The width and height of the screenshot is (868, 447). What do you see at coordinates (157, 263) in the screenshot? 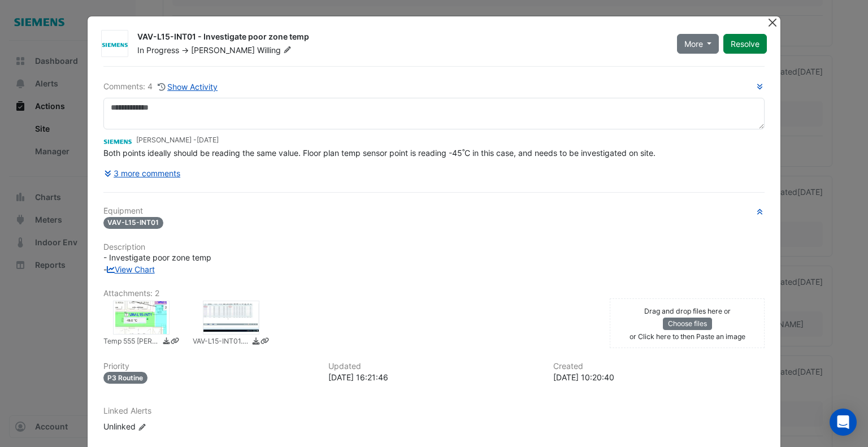
I see `span: - Investigate poor zone temp -` at bounding box center [157, 263].